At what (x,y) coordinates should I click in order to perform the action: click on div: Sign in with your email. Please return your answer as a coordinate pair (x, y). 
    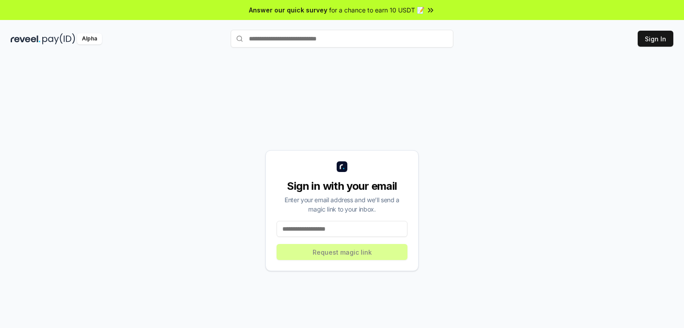
    Looking at the image, I should click on (342, 187).